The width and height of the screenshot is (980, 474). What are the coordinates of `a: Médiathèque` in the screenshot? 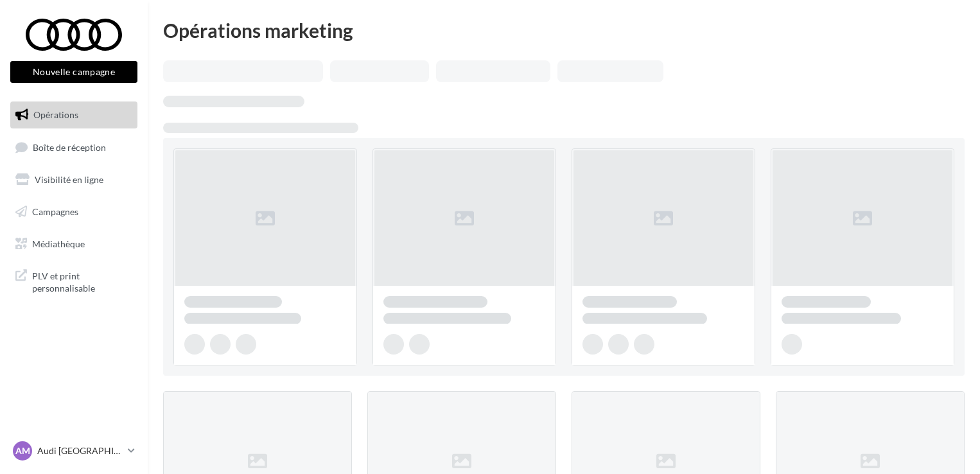 It's located at (74, 244).